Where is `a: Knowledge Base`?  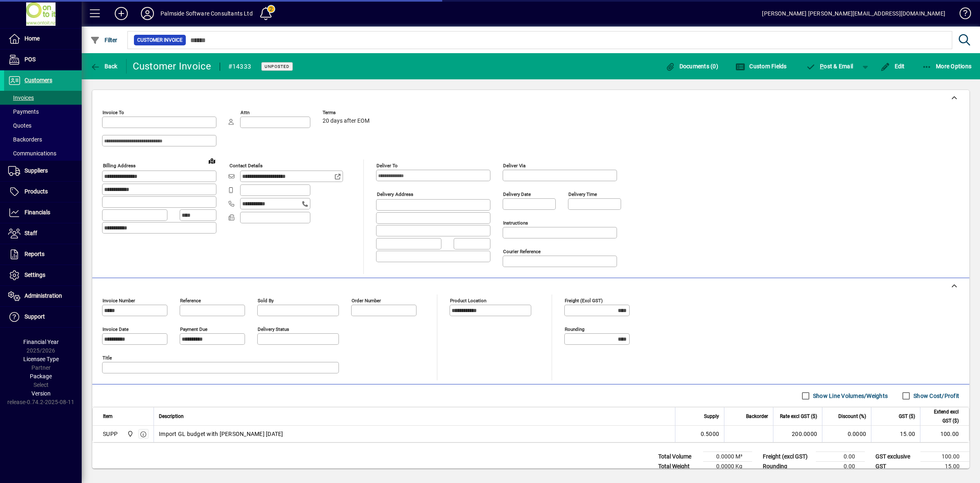
a: Knowledge Base is located at coordinates (962, 15).